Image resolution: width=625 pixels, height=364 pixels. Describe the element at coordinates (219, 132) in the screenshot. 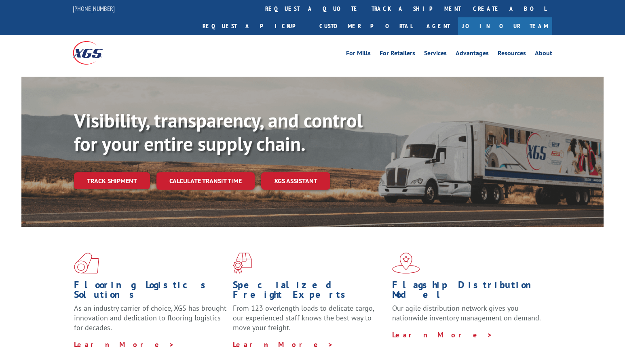

I see `b: Visibility, transparency, and control for your entire supply chain.` at that location.